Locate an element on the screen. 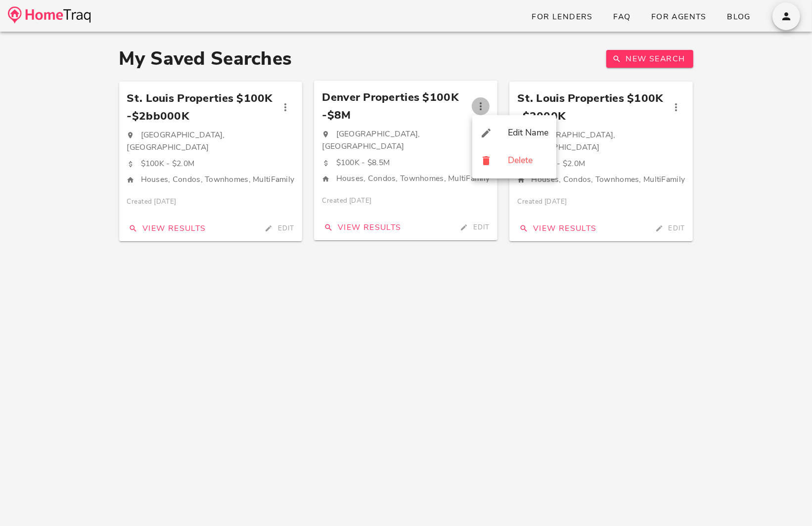 Image resolution: width=812 pixels, height=526 pixels. span: FAQ is located at coordinates (621, 17).